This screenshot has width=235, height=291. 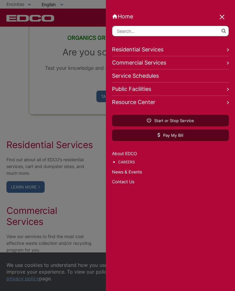 I want to click on span: Pay My Bill, so click(x=170, y=135).